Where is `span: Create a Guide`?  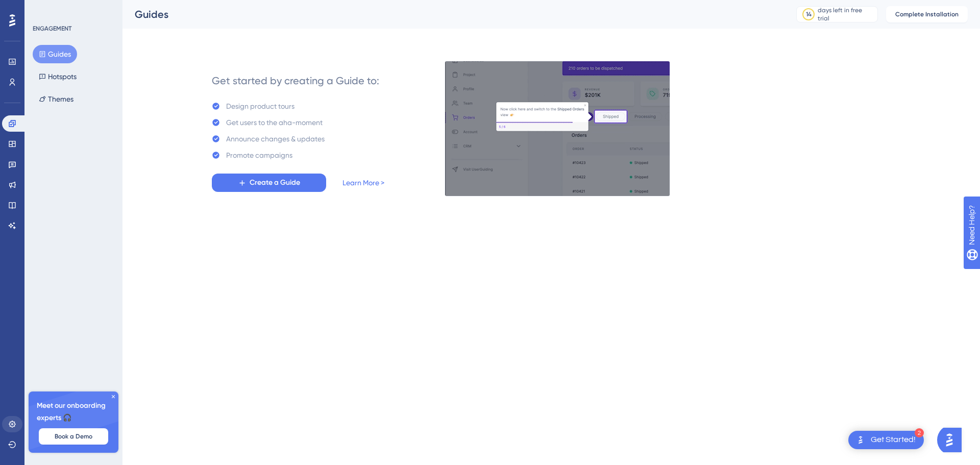
span: Create a Guide is located at coordinates (275, 183).